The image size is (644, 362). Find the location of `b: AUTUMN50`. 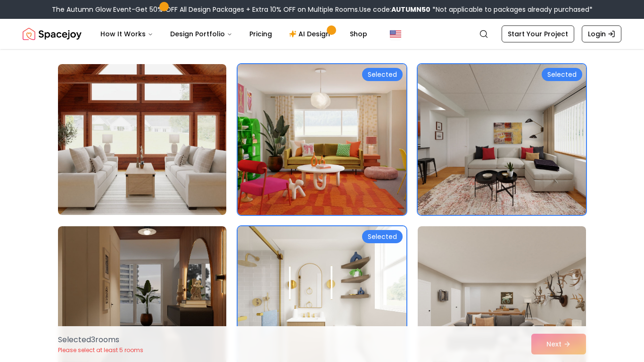

b: AUTUMN50 is located at coordinates (411, 10).